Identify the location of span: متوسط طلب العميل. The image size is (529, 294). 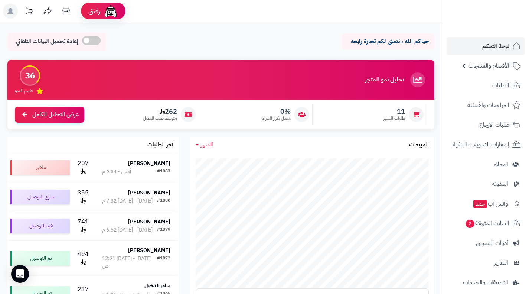
(160, 118).